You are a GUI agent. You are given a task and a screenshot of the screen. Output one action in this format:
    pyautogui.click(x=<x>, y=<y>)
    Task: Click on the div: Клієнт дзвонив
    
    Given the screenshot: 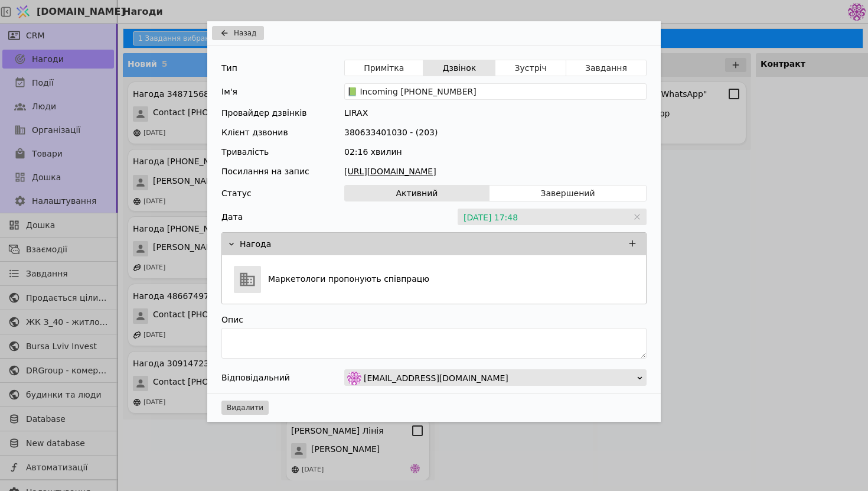 What is the action you would take?
    pyautogui.click(x=255, y=132)
    